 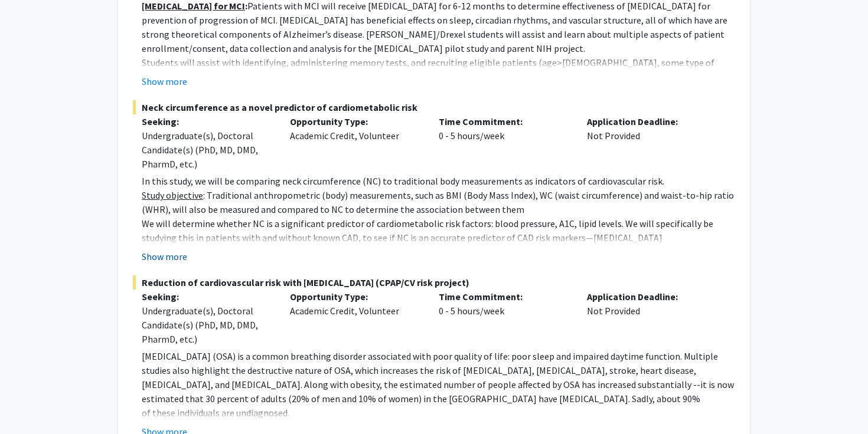 I want to click on span: Neck circumference as a novel predictor of cardiometabolic risk, so click(x=434, y=108).